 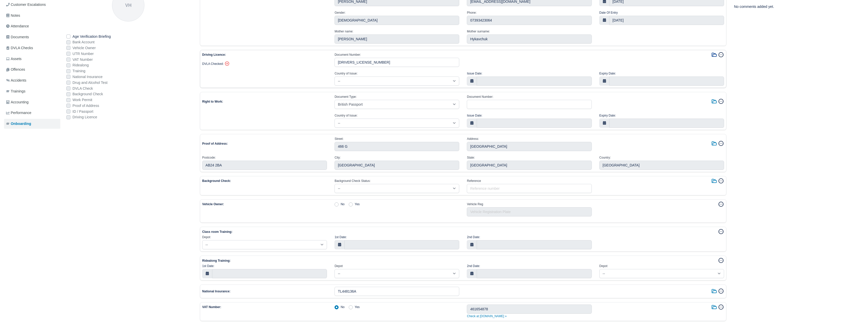 What do you see at coordinates (32, 59) in the screenshot?
I see `a: Assets` at bounding box center [32, 59].